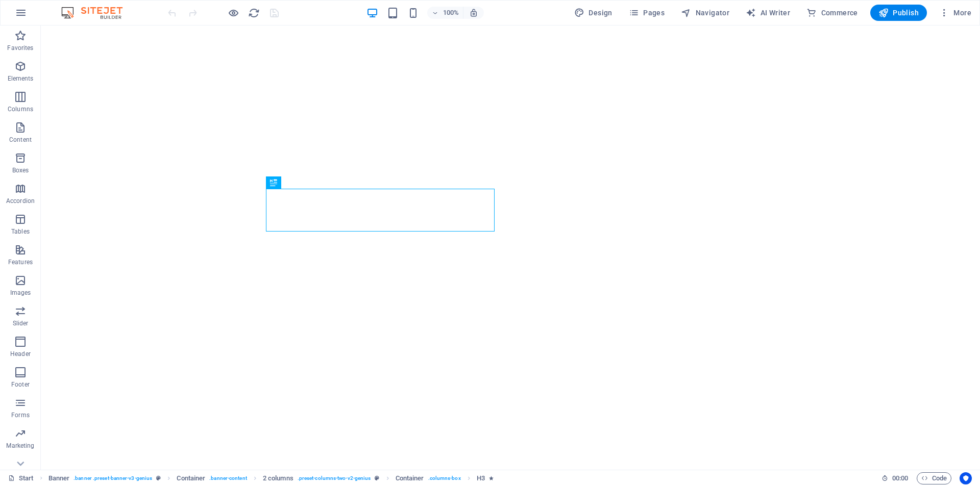 Image resolution: width=980 pixels, height=486 pixels. I want to click on button: Publish, so click(898, 13).